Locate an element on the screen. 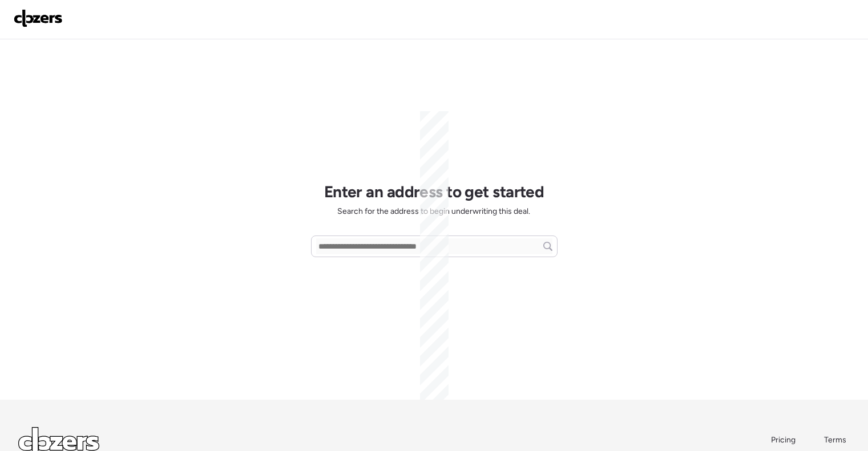 The image size is (868, 451). a: Terms is located at coordinates (836, 440).